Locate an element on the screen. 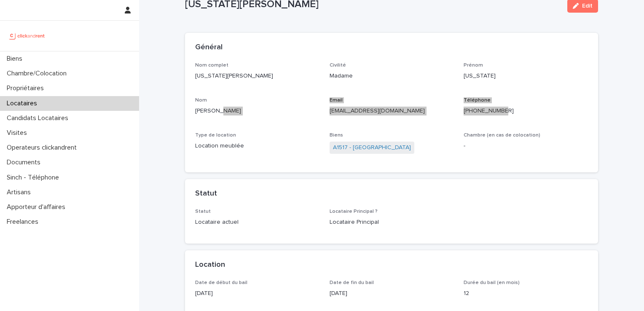 The height and width of the screenshot is (311, 644). p: Biens is located at coordinates (16, 59).